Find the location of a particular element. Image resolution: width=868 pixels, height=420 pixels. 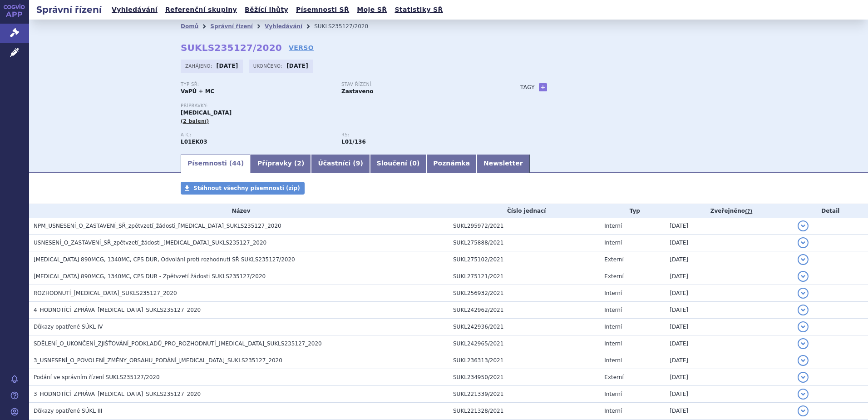

span: (2 balení) is located at coordinates (195, 121).